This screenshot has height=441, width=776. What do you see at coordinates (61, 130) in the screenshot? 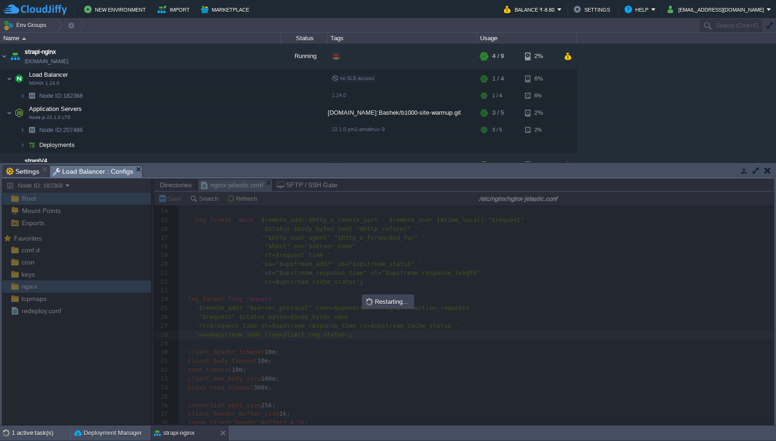
I see `span: 207486` at bounding box center [61, 130].